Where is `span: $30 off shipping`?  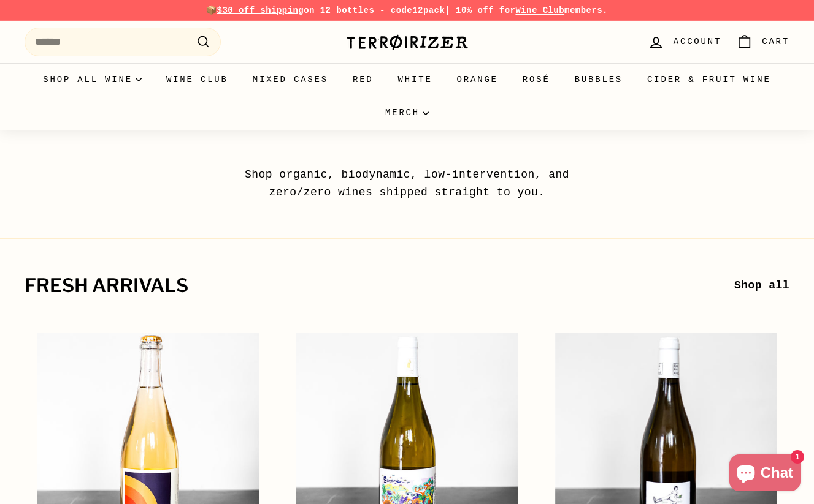
span: $30 off shipping is located at coordinates (261, 11).